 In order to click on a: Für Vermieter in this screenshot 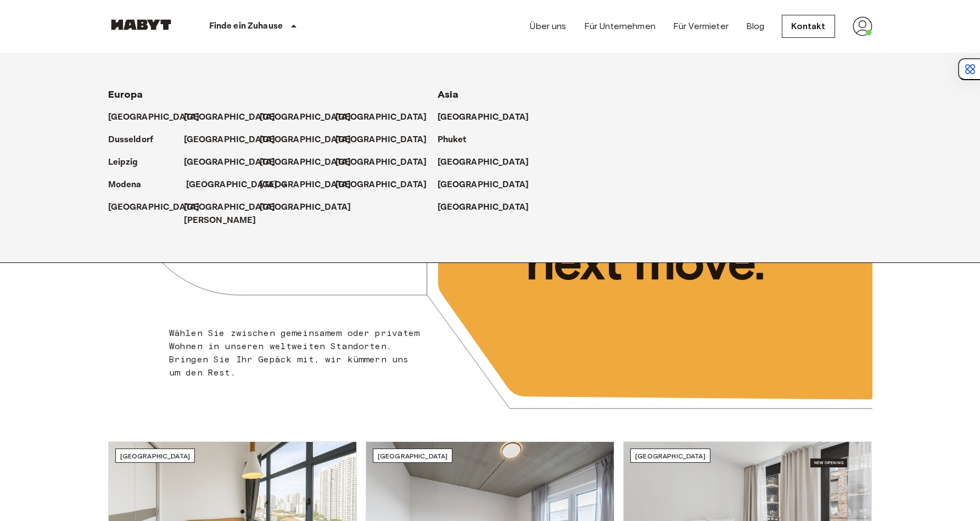, I will do `click(701, 26)`.